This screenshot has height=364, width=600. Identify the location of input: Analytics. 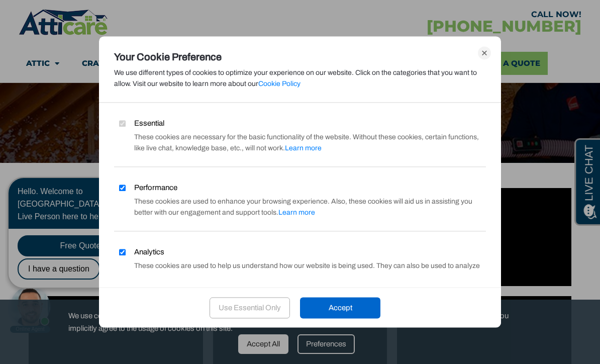
(123, 252).